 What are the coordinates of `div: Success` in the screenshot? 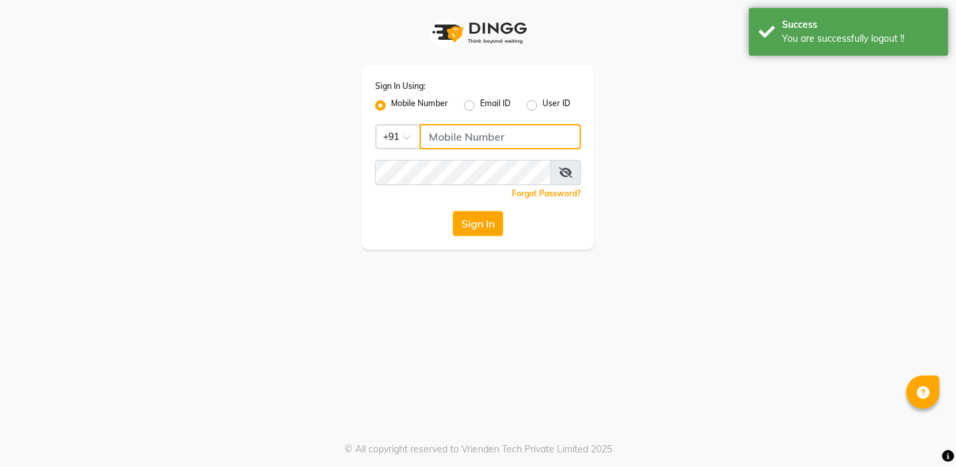 It's located at (859, 25).